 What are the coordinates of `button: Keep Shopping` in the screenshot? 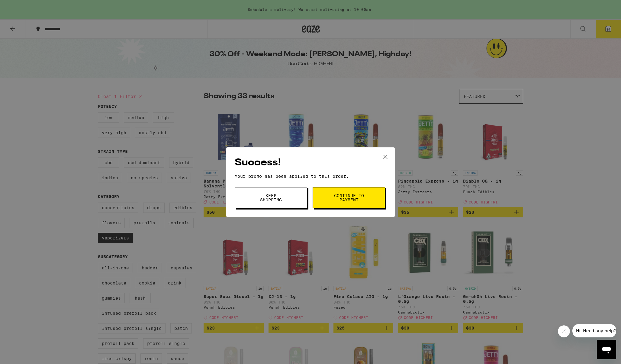 It's located at (271, 197).